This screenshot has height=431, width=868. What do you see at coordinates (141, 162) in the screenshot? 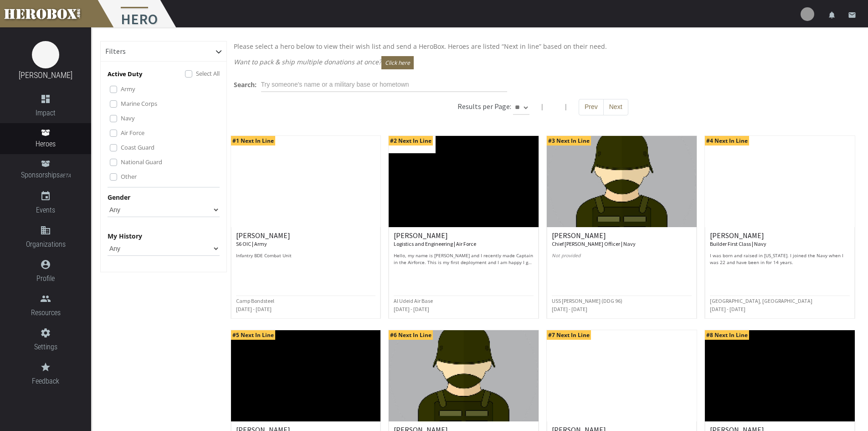
I see `label: National Guard` at bounding box center [141, 162].